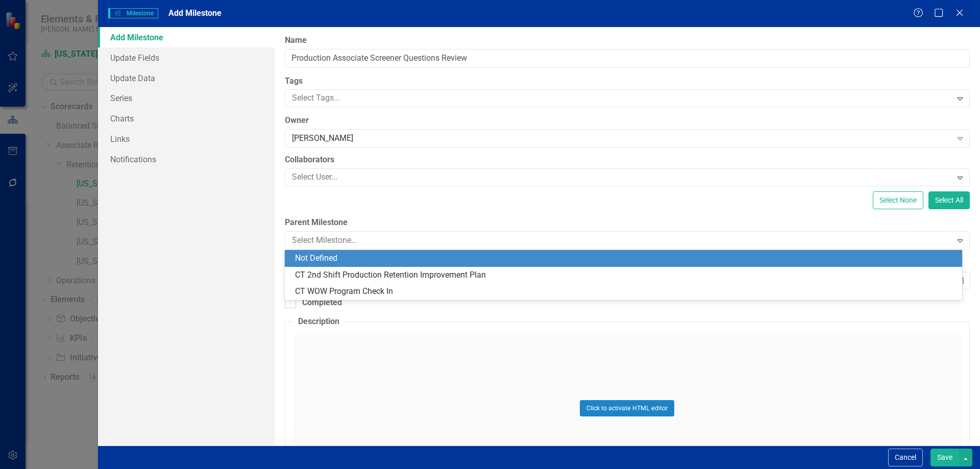 The height and width of the screenshot is (469, 980). I want to click on a: Series, so click(186, 98).